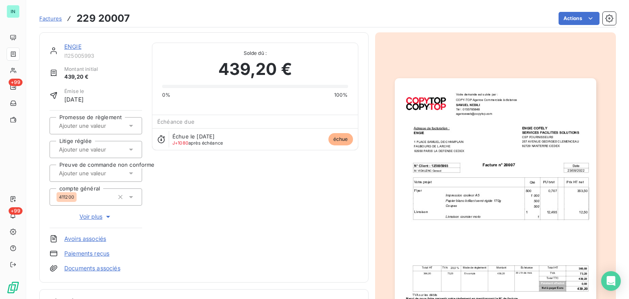 This screenshot has width=629, height=299. Describe the element at coordinates (85, 239) in the screenshot. I see `a: Avoirs associés` at that location.